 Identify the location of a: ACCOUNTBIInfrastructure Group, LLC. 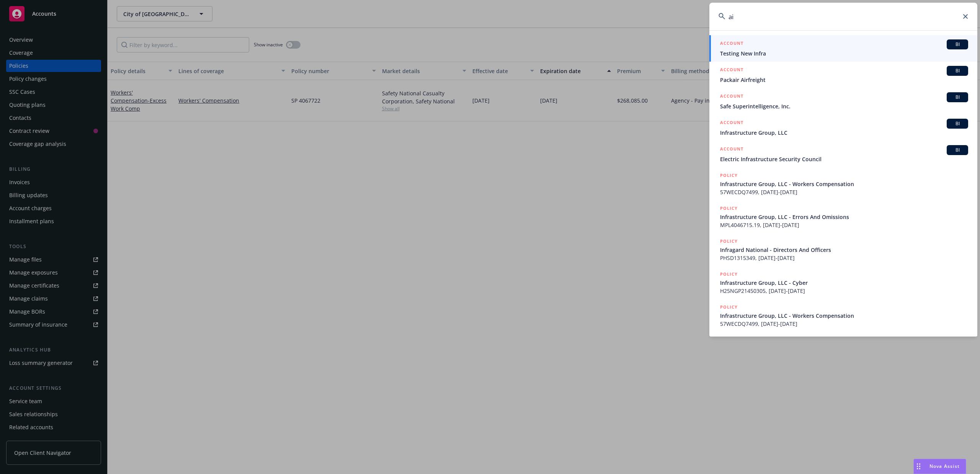
(843, 127).